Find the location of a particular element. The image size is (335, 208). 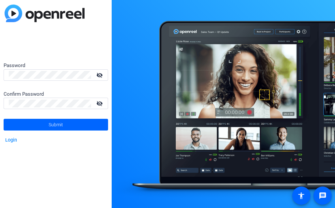

span: Confirm Password is located at coordinates (23, 94).